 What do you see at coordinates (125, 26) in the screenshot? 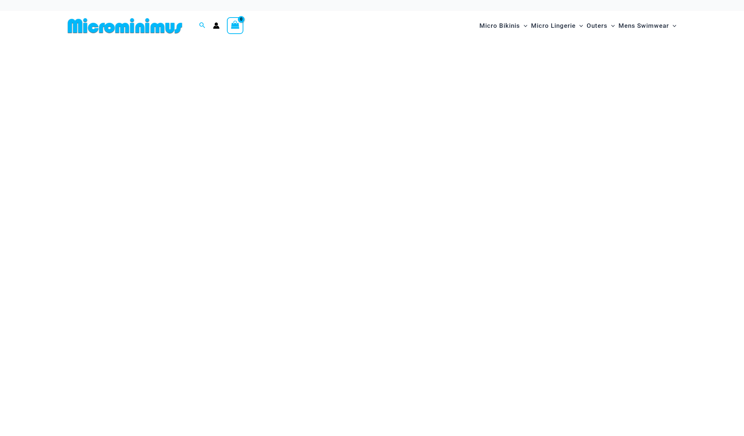
I see `img: MM SHOP LOGO FLAT` at bounding box center [125, 26].